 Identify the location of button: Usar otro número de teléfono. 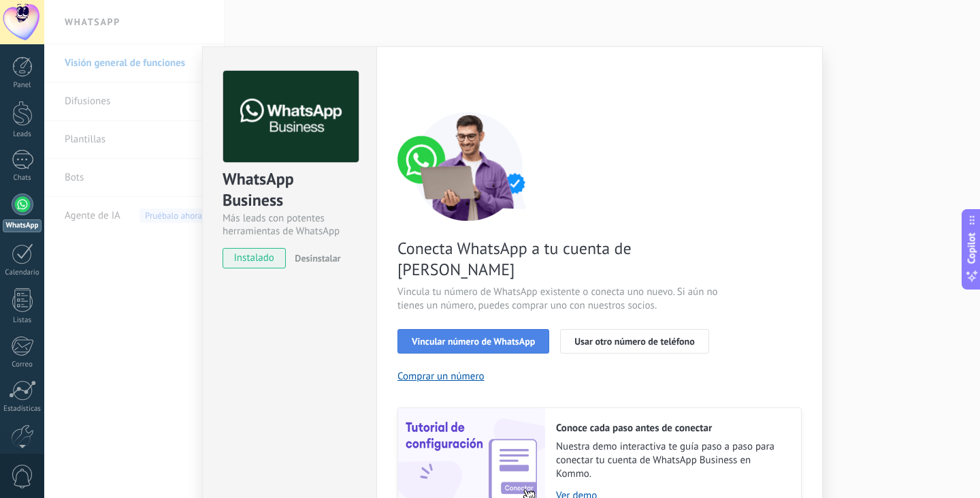
(635, 341).